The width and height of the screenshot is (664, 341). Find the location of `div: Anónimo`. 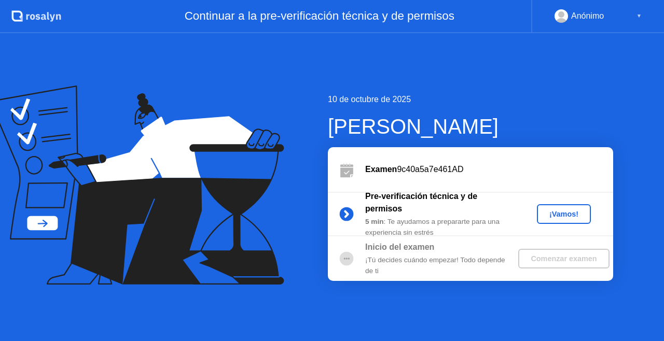

div: Anónimo is located at coordinates (587, 16).